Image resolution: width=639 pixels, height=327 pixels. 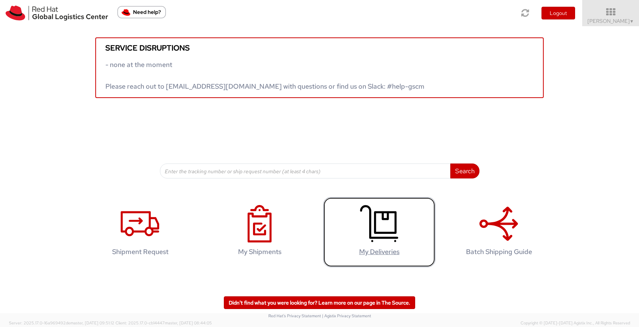 What do you see at coordinates (499, 252) in the screenshot?
I see `h4: Batch Shipping Guide` at bounding box center [499, 252].